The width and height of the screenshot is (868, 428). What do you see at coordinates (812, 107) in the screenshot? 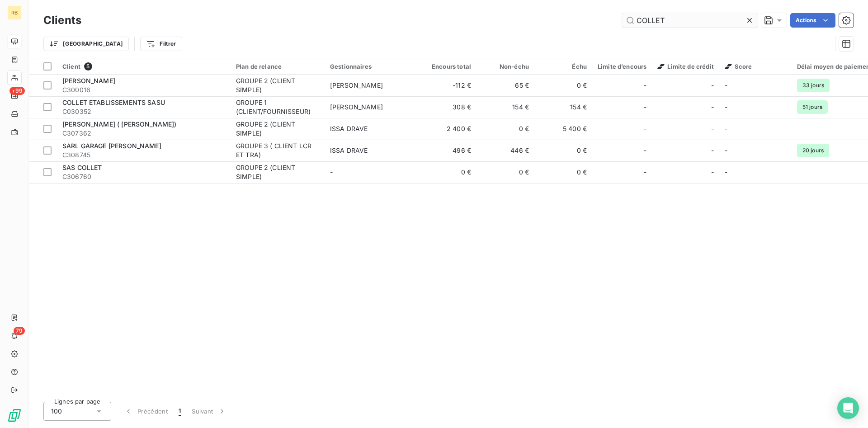
I see `span: 51 jours` at bounding box center [812, 107].